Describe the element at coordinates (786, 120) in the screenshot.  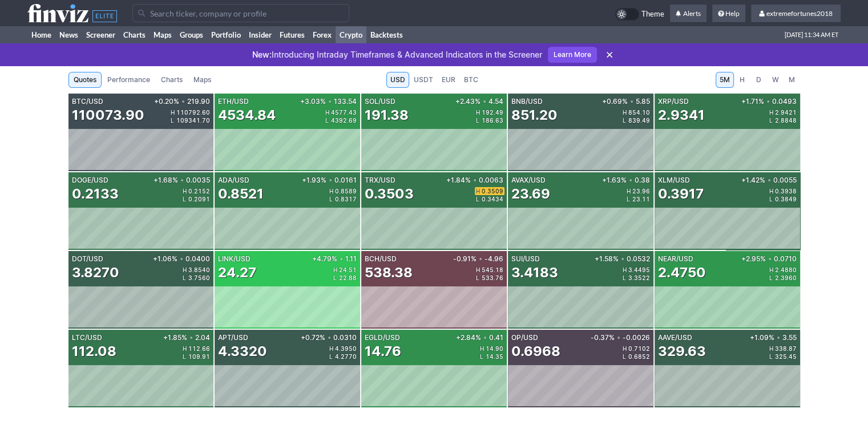
I see `span: 2.8848` at that location.